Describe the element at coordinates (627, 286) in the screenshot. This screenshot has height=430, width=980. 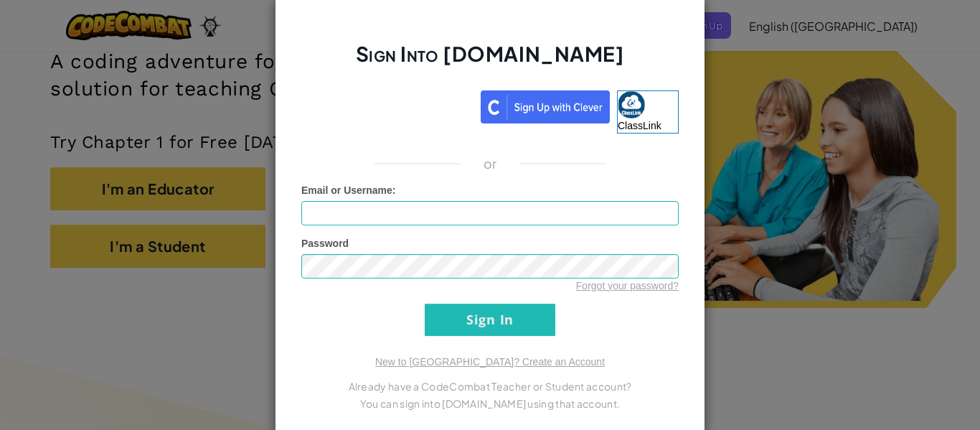
I see `a: Forgot your password?` at that location.